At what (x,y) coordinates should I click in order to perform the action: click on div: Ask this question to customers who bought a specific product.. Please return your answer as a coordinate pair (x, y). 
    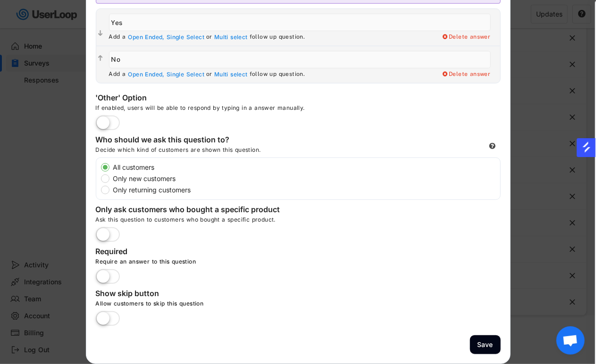
    Looking at the image, I should click on (298, 222).